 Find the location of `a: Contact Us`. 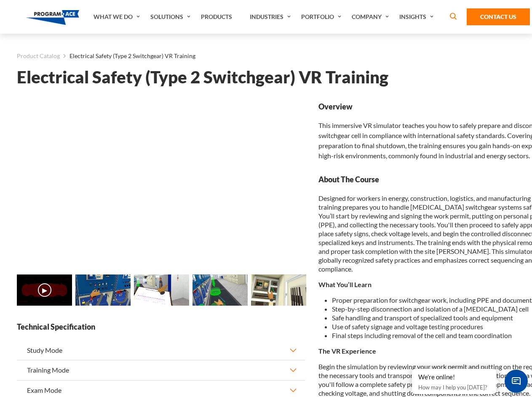

a: Contact Us is located at coordinates (498, 17).